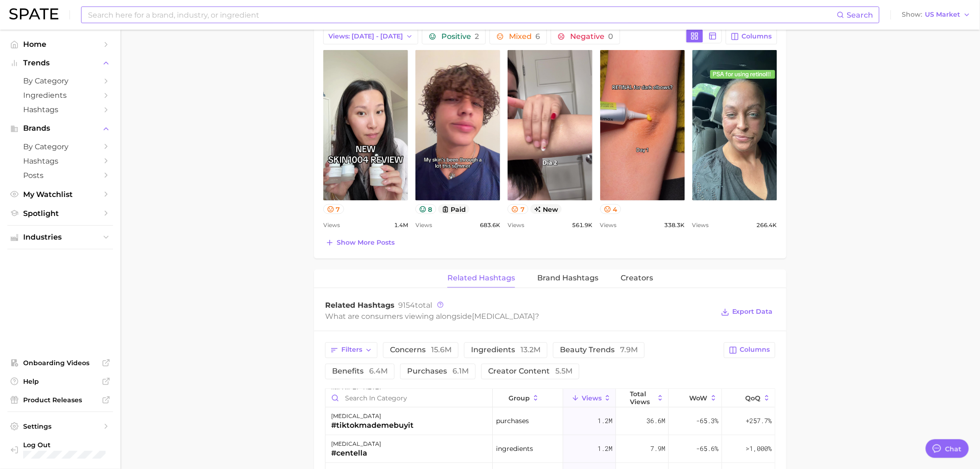 Image resolution: width=980 pixels, height=469 pixels. What do you see at coordinates (356, 453) in the screenshot?
I see `div: #centella` at bounding box center [356, 453].